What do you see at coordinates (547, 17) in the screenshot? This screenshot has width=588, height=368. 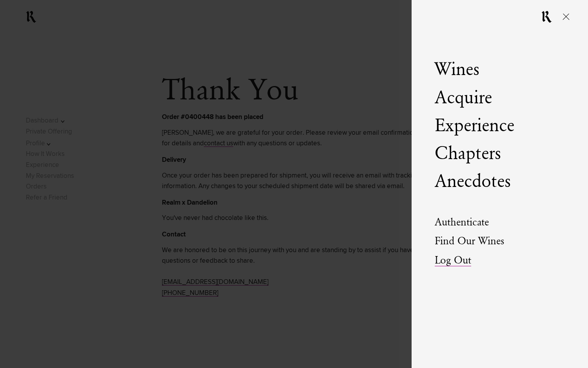 I see `a: RealmCellars` at bounding box center [547, 17].